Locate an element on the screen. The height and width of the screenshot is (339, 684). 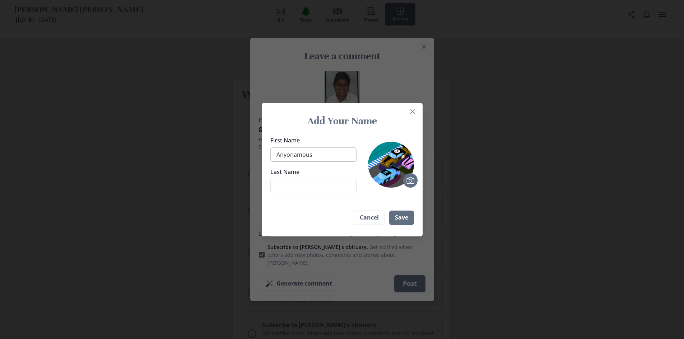
label: First Name is located at coordinates (311, 140).